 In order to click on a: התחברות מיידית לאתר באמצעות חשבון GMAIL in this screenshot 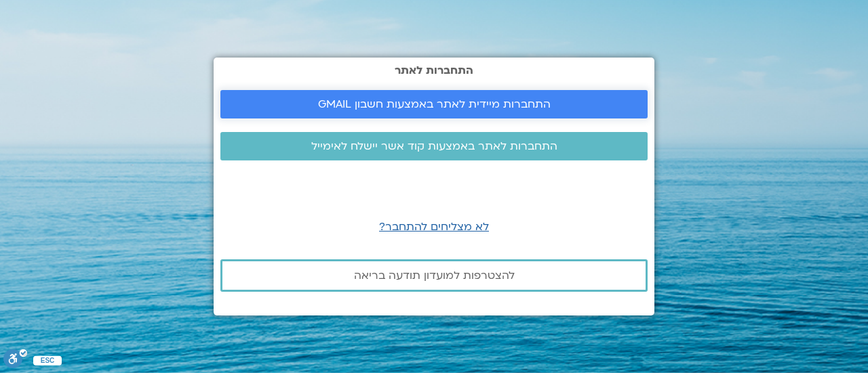, I will do `click(434, 105)`.